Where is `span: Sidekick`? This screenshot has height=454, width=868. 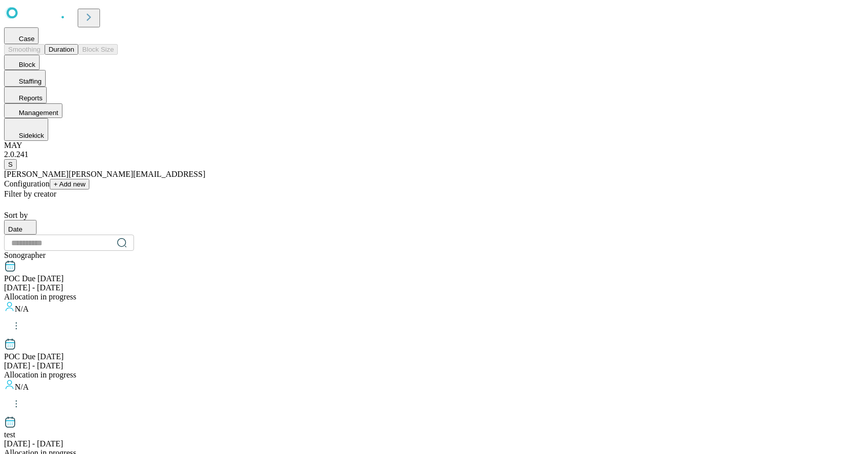
span: Sidekick is located at coordinates (31, 136).